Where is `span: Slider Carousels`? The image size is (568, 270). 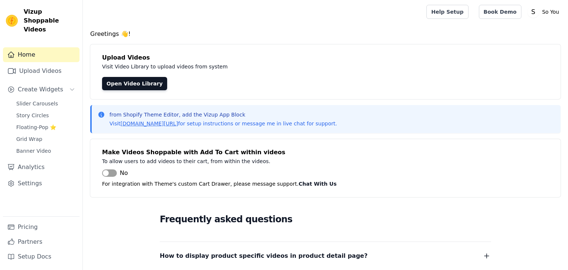 span: Slider Carousels is located at coordinates (37, 104).